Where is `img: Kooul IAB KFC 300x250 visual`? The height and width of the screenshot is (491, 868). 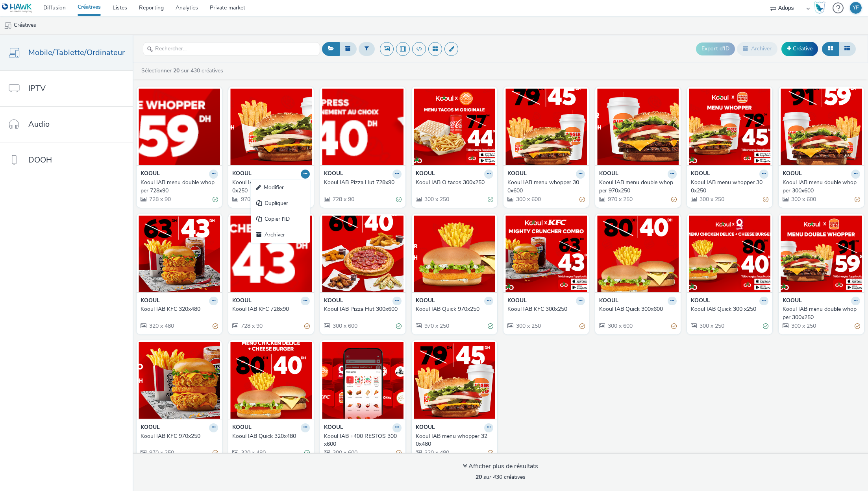
img: Kooul IAB KFC 300x250 visual is located at coordinates (546, 254).